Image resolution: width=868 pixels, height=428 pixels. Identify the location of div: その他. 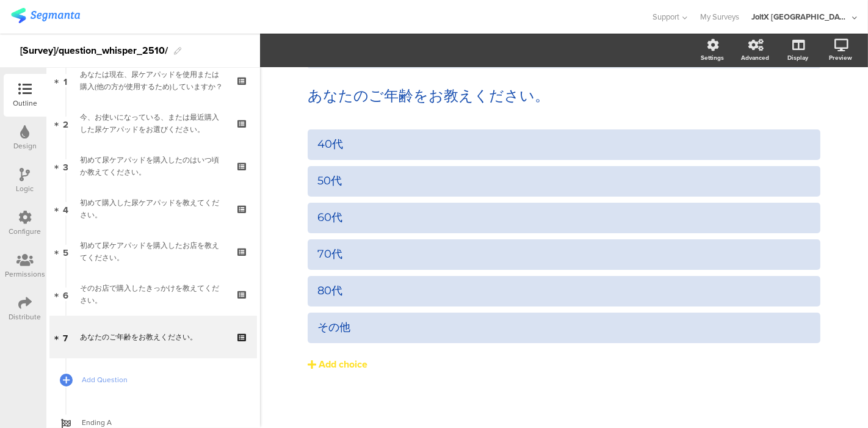
(564, 327).